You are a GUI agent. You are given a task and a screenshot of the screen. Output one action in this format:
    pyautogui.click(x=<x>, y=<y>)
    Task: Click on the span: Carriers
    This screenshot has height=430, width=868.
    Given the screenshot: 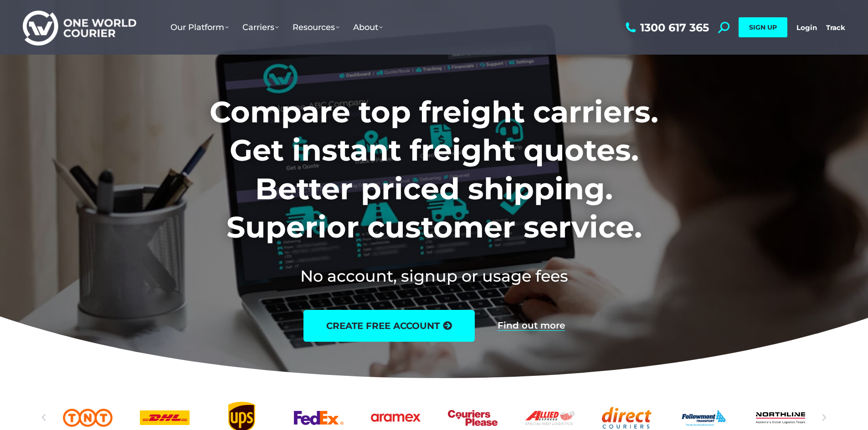 What is the action you would take?
    pyautogui.click(x=261, y=27)
    